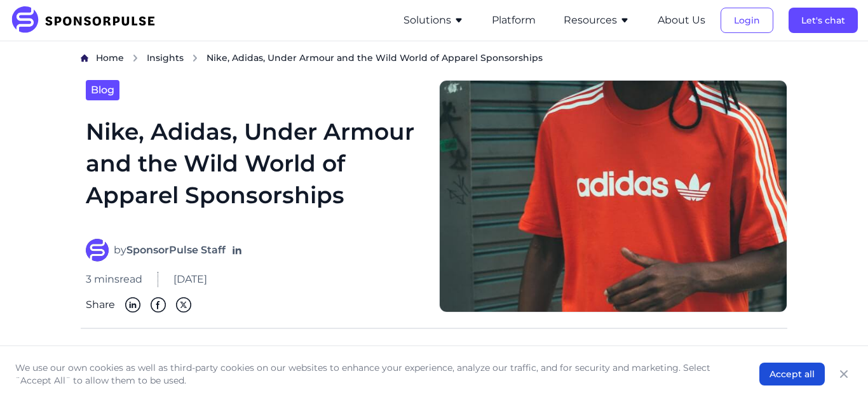  I want to click on button: About Us, so click(681, 20).